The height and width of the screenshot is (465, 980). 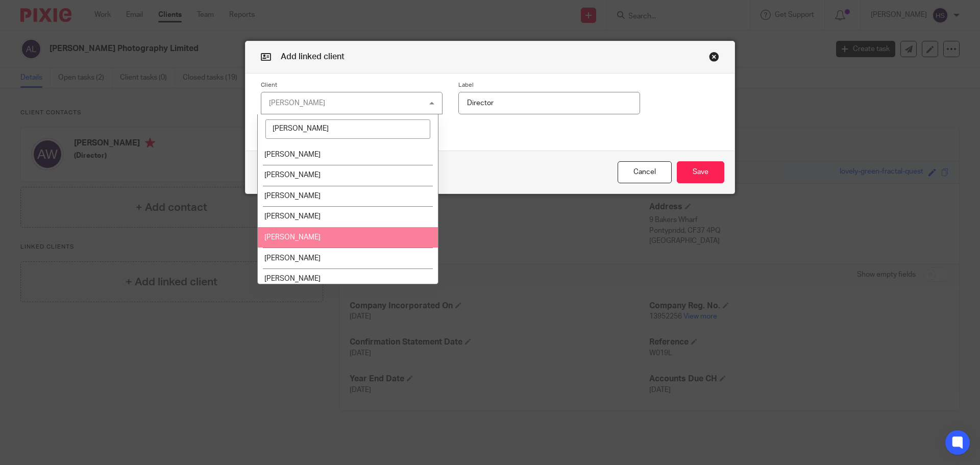 What do you see at coordinates (701, 172) in the screenshot?
I see `button: Save` at bounding box center [701, 172].